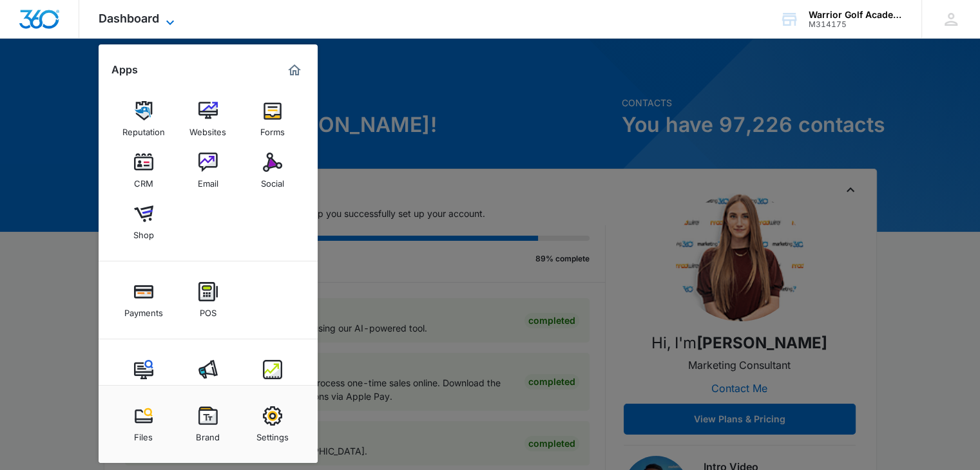 The height and width of the screenshot is (470, 980). I want to click on div: Intelligence, so click(271, 388).